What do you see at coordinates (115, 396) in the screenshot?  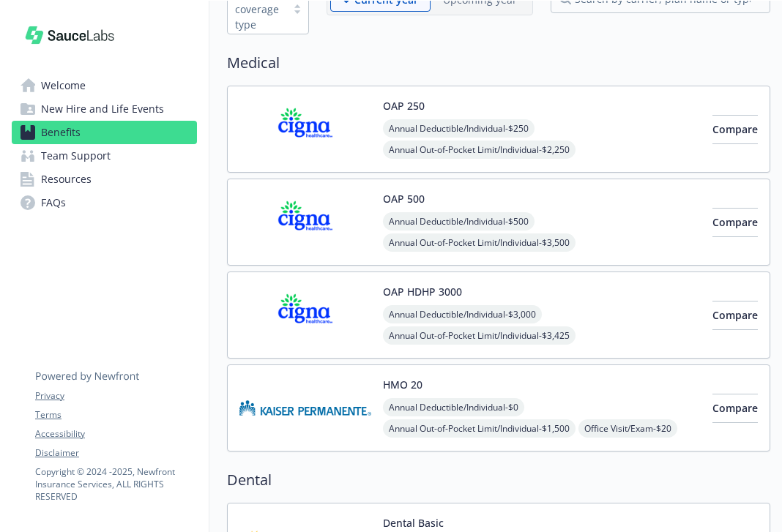 I see `a: Privacy` at bounding box center [115, 396].